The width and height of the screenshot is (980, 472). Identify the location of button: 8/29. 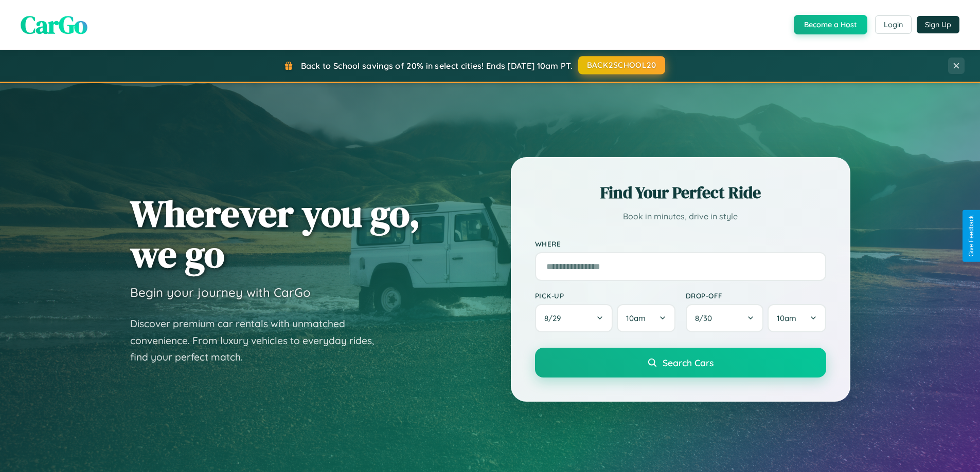
(574, 318).